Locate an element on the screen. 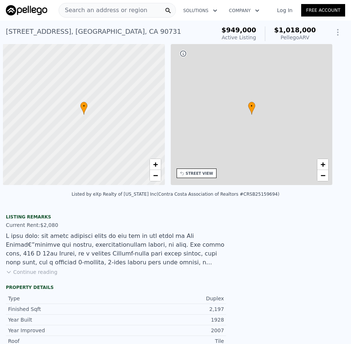 Image resolution: width=351 pixels, height=344 pixels. div: 2,197 is located at coordinates (170, 309).